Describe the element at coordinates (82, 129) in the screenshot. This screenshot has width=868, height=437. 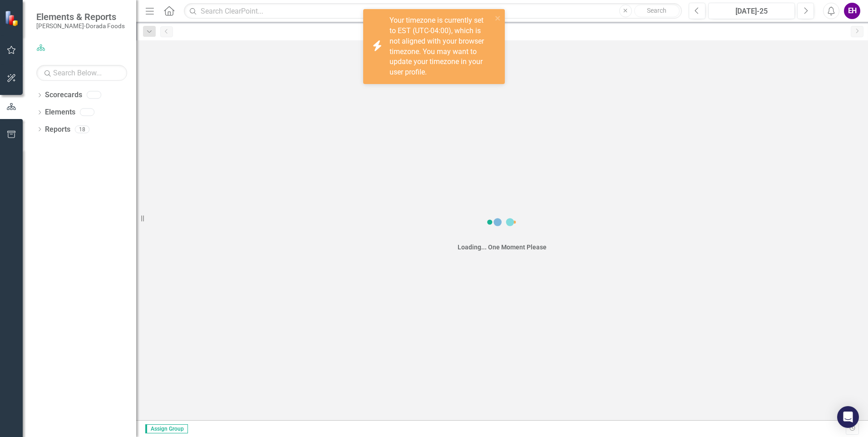
I see `div: 18` at that location.